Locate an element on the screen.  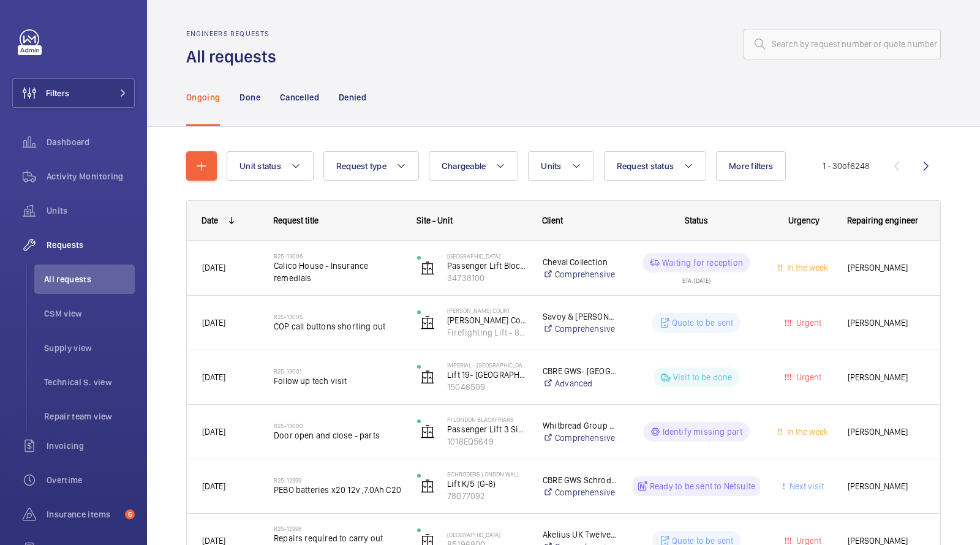
p: Denied is located at coordinates (352, 98).